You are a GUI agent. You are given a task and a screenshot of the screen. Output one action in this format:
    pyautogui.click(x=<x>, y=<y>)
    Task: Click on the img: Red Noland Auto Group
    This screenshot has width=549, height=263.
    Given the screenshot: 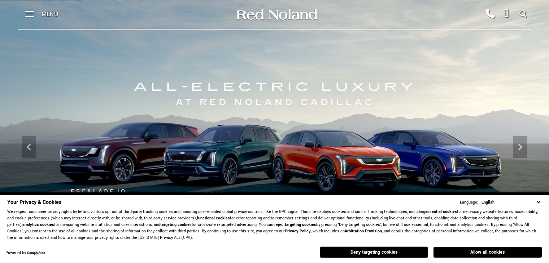 What is the action you would take?
    pyautogui.click(x=276, y=14)
    